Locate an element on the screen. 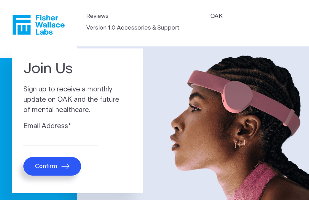  a: Reviews is located at coordinates (97, 16).